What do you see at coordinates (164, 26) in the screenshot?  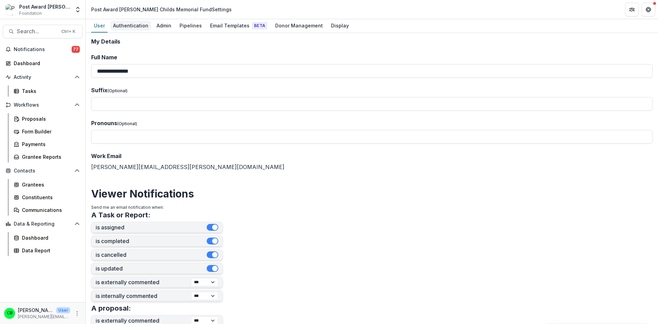 I see `a: Admin` at bounding box center [164, 26].